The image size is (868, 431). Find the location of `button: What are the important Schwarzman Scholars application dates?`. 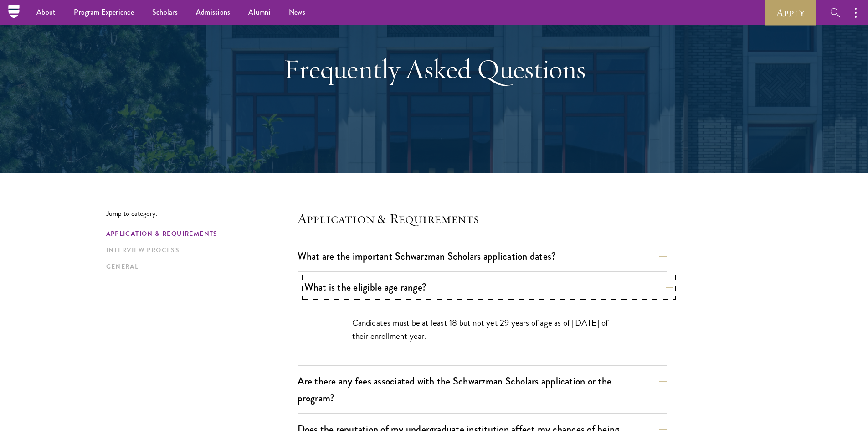

button: What are the important Schwarzman Scholars application dates? is located at coordinates (482, 256).